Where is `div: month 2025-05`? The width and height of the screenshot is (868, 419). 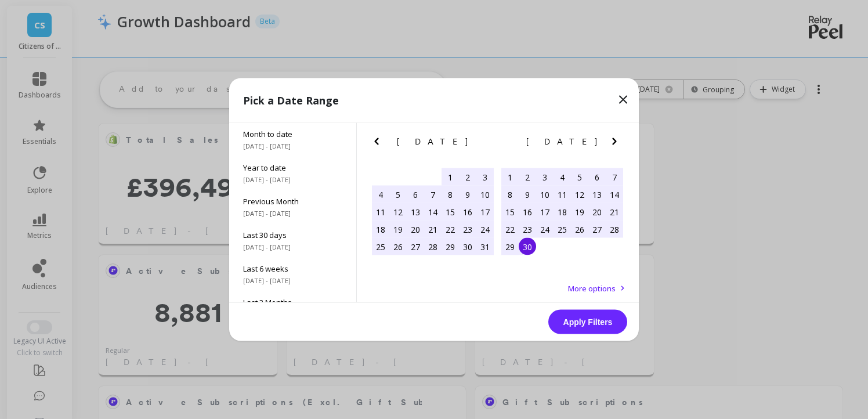 div: month 2025-05 is located at coordinates (433, 212).